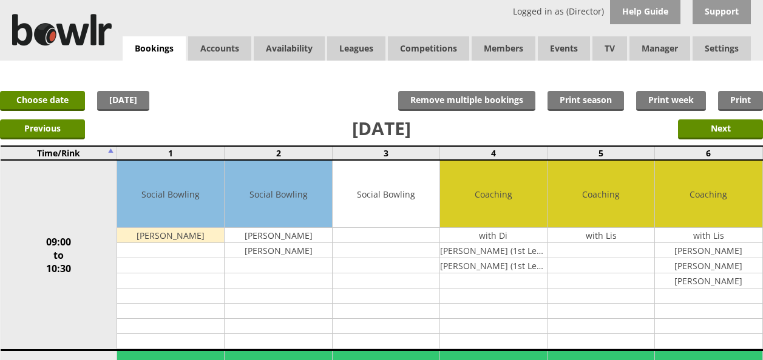 Image resolution: width=763 pixels, height=360 pixels. What do you see at coordinates (289, 49) in the screenshot?
I see `a: Availability` at bounding box center [289, 49].